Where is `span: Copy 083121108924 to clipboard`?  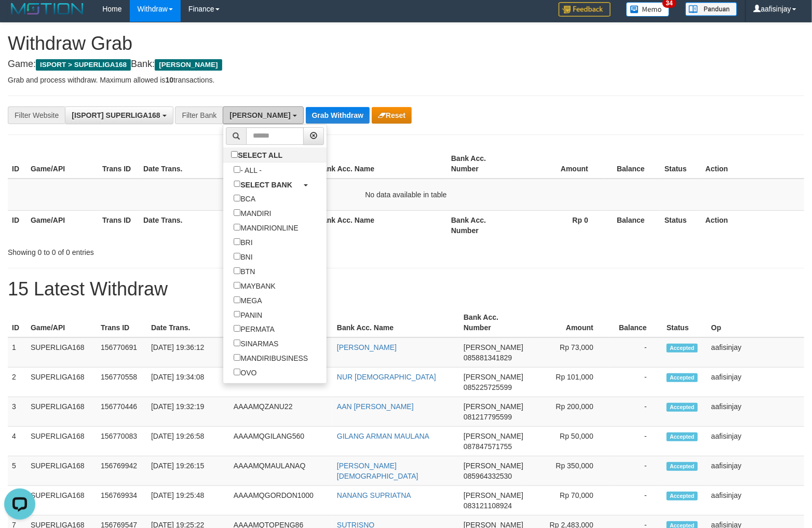
span: Copy 083121108924 to clipboard is located at coordinates (488, 506).